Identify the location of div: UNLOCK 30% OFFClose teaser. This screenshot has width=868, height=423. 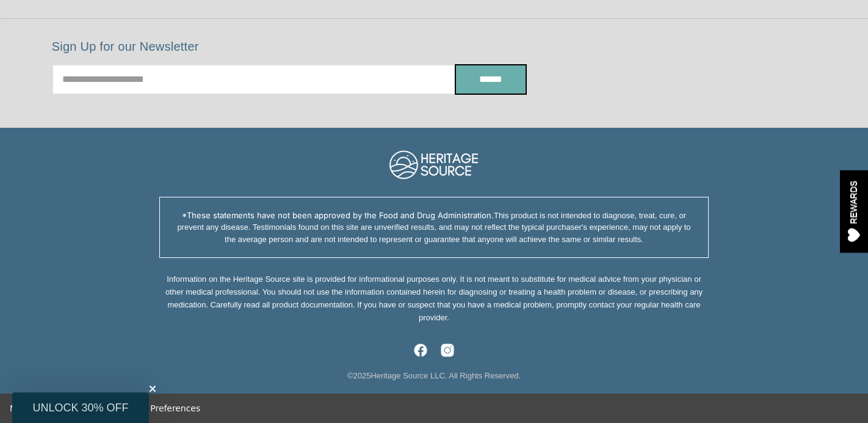
(81, 407).